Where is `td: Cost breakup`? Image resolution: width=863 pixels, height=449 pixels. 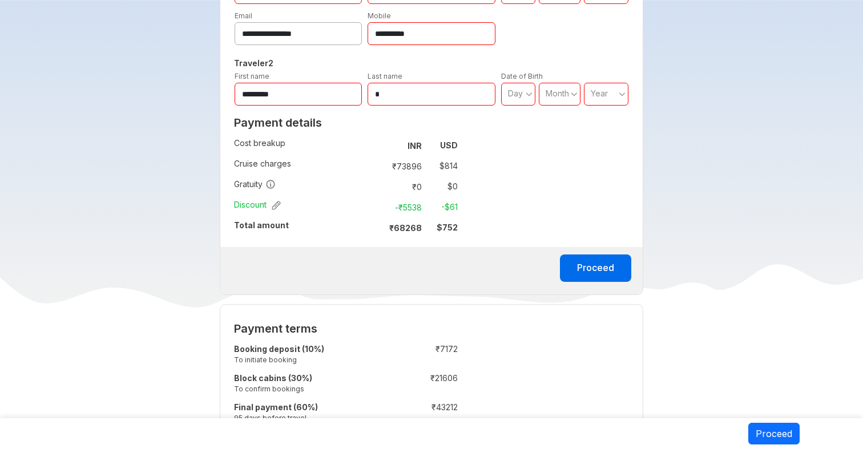 td: Cost breakup is located at coordinates (304, 146).